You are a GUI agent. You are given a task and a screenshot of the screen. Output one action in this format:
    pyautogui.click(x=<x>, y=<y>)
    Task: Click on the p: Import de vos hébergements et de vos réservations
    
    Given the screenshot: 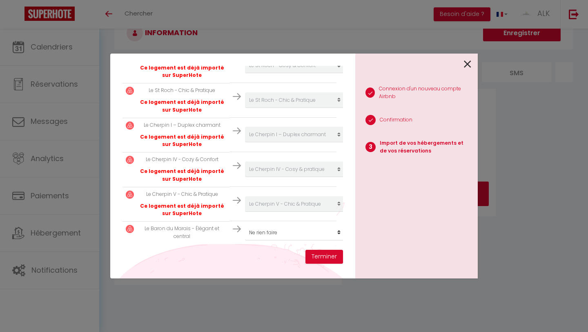 What is the action you would take?
    pyautogui.click(x=426, y=147)
    